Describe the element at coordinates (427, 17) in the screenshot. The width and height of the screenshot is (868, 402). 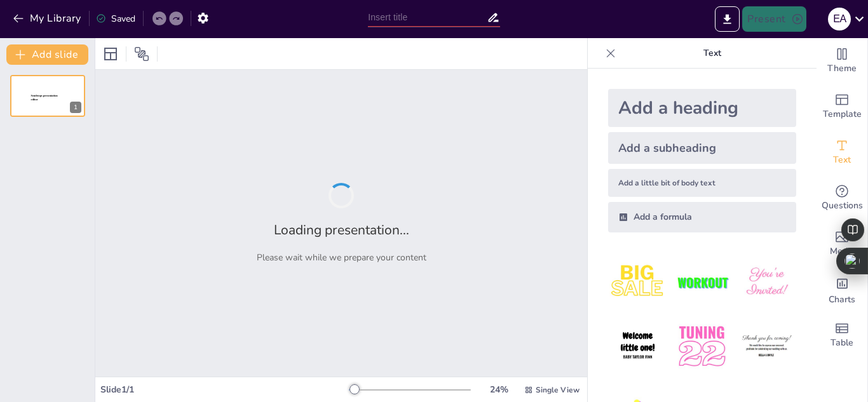
I see `input: Insert title` at that location.